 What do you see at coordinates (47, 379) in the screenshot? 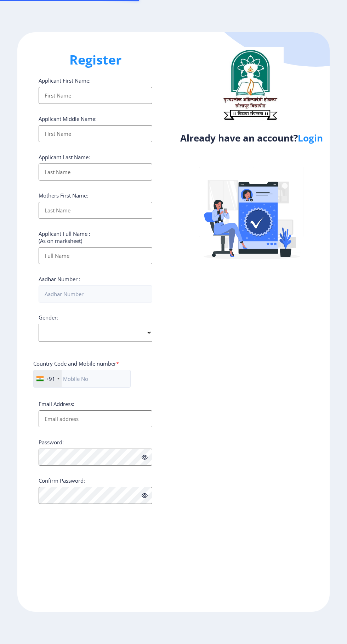
I see `div: India (भारत): +91` at bounding box center [47, 379].